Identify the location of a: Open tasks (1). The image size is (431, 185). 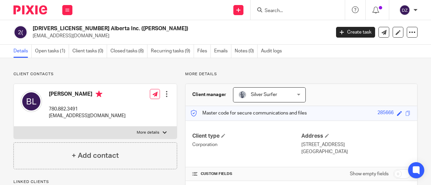
(52, 51).